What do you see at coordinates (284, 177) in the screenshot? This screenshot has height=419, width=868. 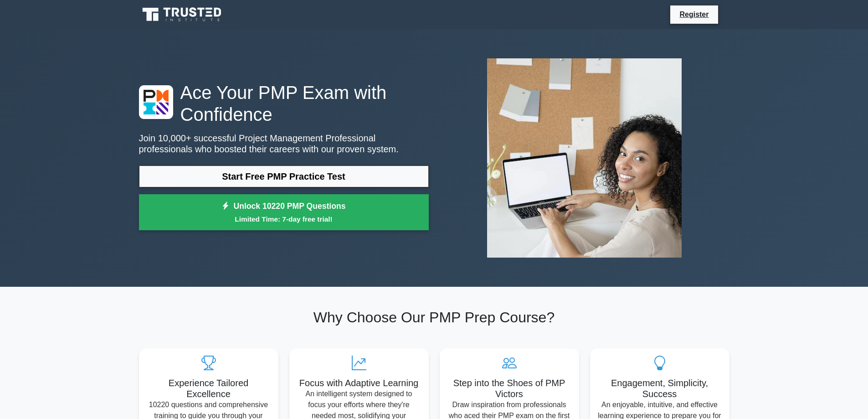 I see `a: Start Free PMP Practice Test` at bounding box center [284, 177].